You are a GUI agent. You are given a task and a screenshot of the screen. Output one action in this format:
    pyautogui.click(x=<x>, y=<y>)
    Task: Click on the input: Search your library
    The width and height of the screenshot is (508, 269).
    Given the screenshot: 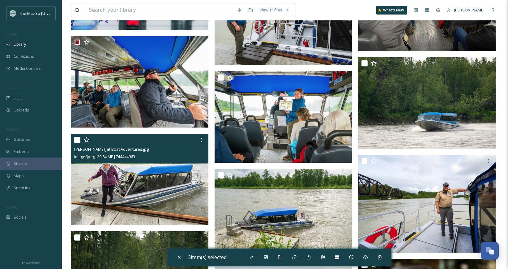 What is the action you would take?
    pyautogui.click(x=160, y=10)
    